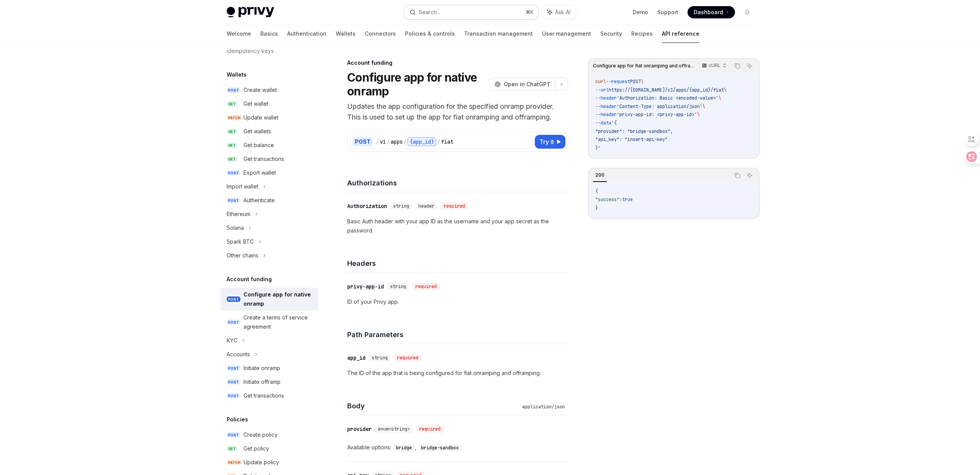 Image resolution: width=980 pixels, height=475 pixels. Describe the element at coordinates (711, 13) in the screenshot. I see `a: Dashboard` at that location.